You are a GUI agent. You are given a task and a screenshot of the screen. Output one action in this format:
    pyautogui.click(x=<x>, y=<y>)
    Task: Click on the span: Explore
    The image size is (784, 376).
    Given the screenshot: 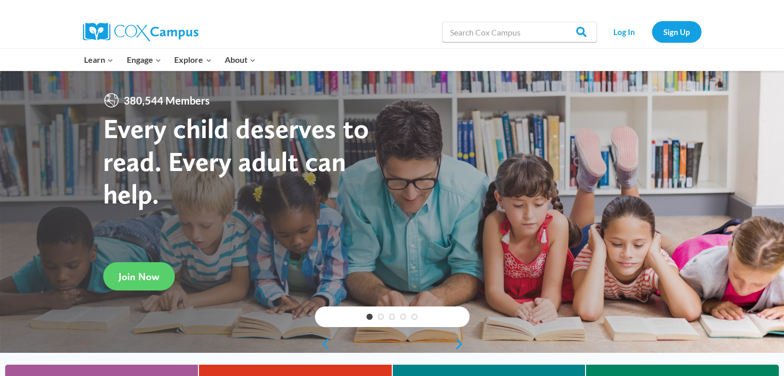 What is the action you would take?
    pyautogui.click(x=193, y=60)
    